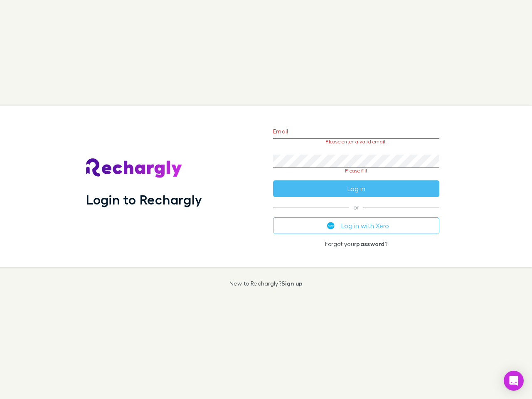 This screenshot has width=532, height=399. I want to click on img: Xero's logo, so click(331, 225).